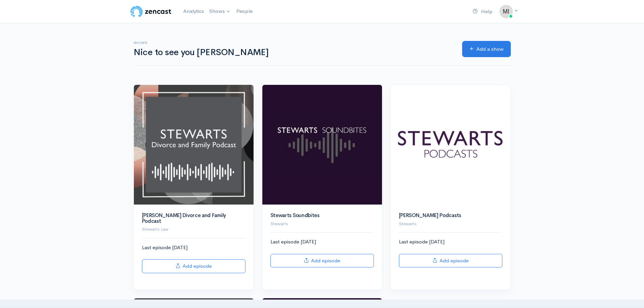 The width and height of the screenshot is (644, 308). What do you see at coordinates (293, 42) in the screenshot?
I see `h6: Shows` at bounding box center [293, 42].